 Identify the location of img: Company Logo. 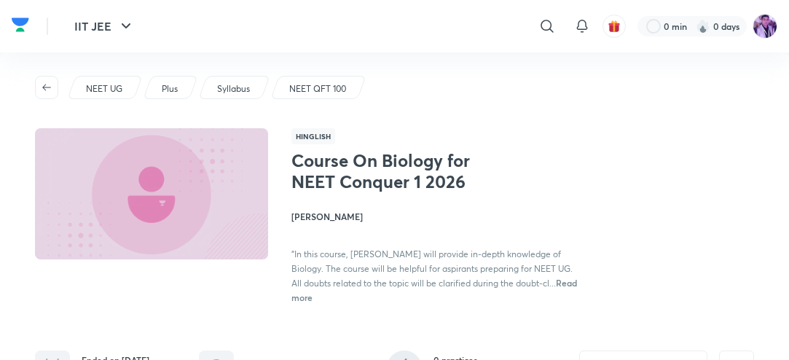
(20, 25).